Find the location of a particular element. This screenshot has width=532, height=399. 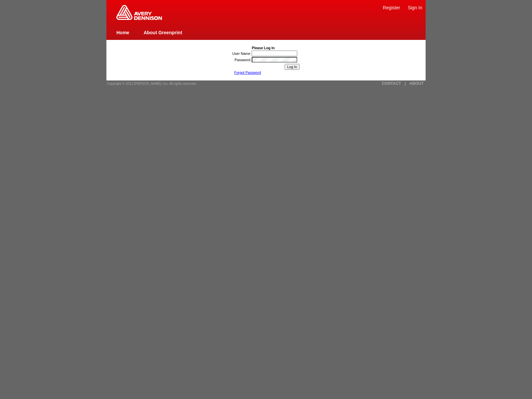

a: Sign In is located at coordinates (415, 8).